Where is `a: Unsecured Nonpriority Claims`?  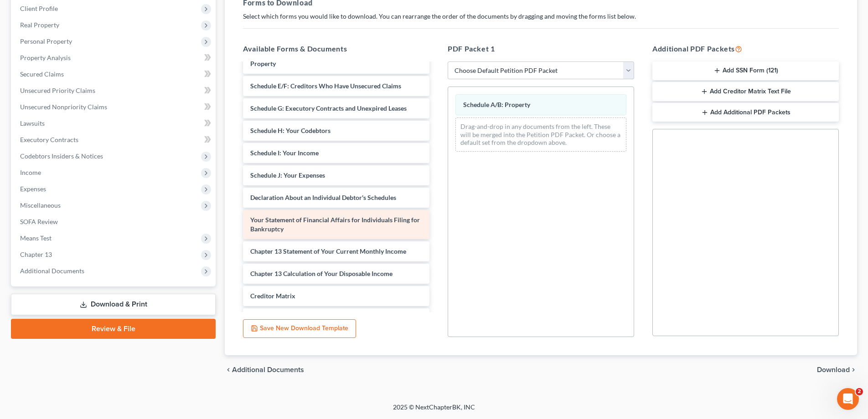 a: Unsecured Nonpriority Claims is located at coordinates (114, 107).